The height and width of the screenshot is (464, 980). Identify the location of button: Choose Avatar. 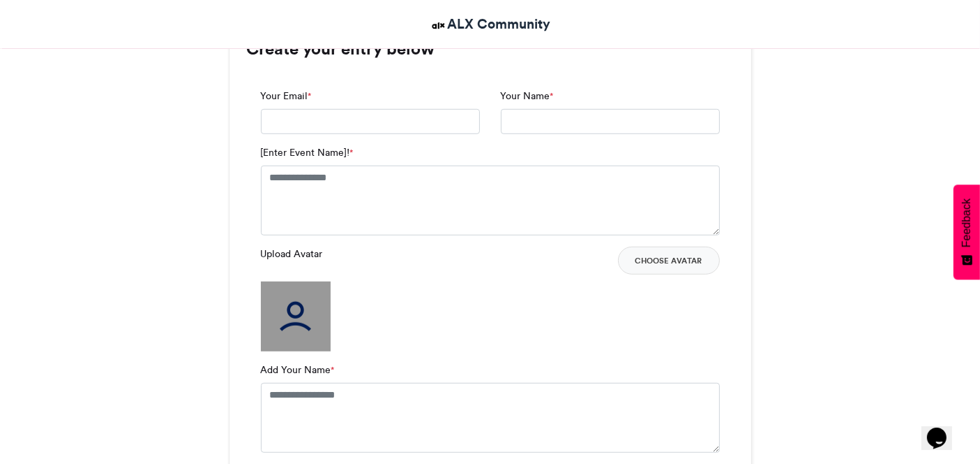
(669, 261).